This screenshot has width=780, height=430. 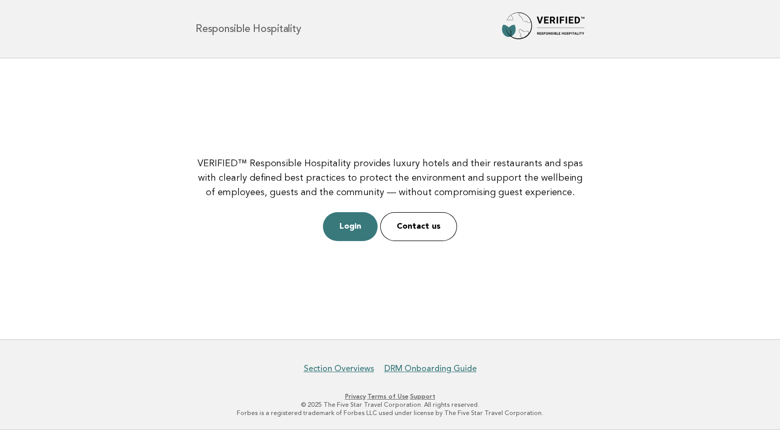 I want to click on a: Contact us, so click(x=418, y=226).